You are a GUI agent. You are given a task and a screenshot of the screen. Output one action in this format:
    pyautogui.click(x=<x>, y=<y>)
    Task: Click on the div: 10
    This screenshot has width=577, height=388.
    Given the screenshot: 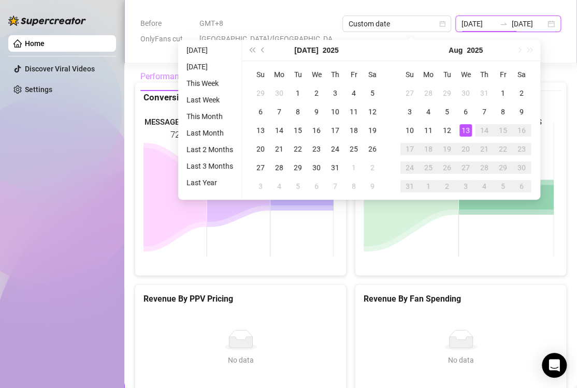 What is the action you would take?
    pyautogui.click(x=410, y=131)
    